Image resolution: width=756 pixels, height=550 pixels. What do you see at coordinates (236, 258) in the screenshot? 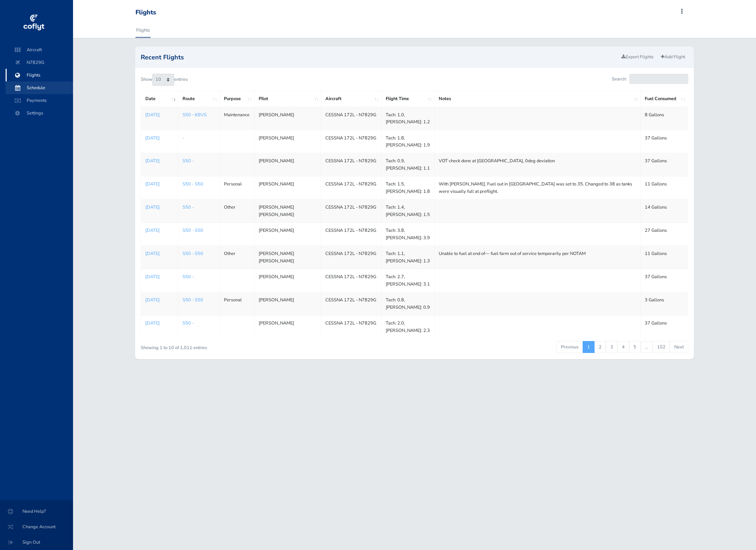
I see `td: Other` at bounding box center [236, 258].